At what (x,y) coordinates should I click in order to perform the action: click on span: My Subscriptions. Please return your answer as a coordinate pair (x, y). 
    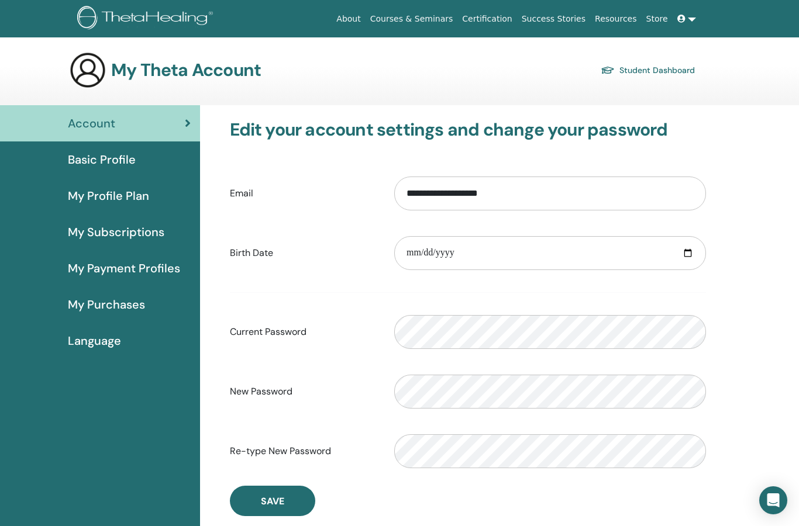
    Looking at the image, I should click on (116, 232).